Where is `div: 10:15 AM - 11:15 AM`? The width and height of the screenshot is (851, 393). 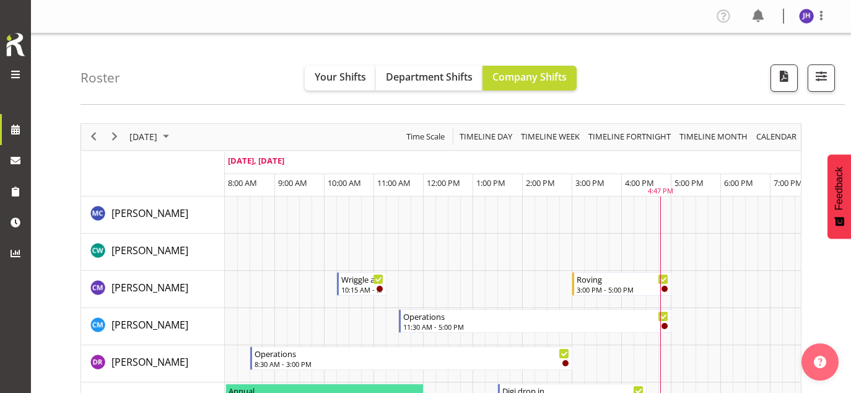
div: 10:15 AM - 11:15 AM is located at coordinates (362, 289).